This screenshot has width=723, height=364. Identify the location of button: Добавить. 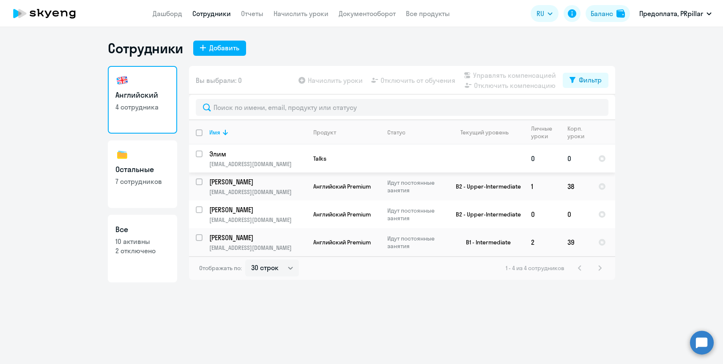
(219, 48).